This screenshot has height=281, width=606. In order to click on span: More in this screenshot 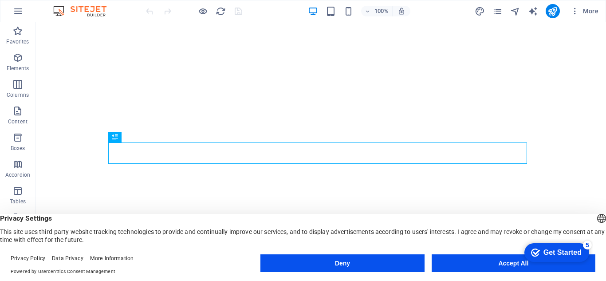, I will do `click(585, 11)`.